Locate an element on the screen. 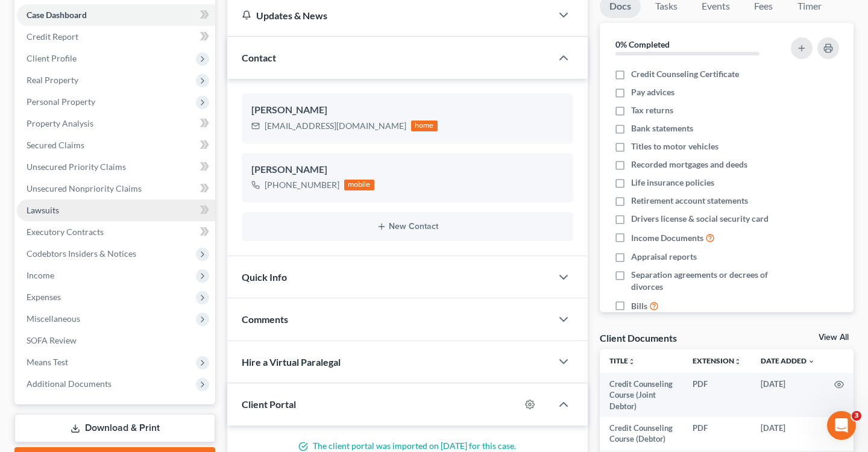 Image resolution: width=868 pixels, height=452 pixels. span: Life insurance policies is located at coordinates (673, 182).